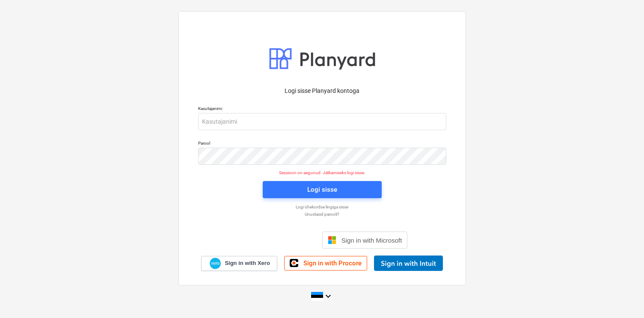  Describe the element at coordinates (239, 263) in the screenshot. I see `a: Sign in with Xero` at that location.